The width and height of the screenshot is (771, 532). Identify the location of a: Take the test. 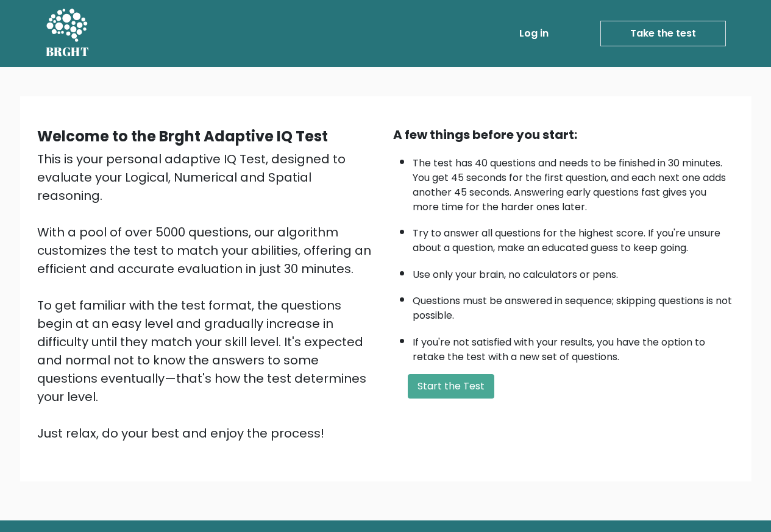
(664, 34).